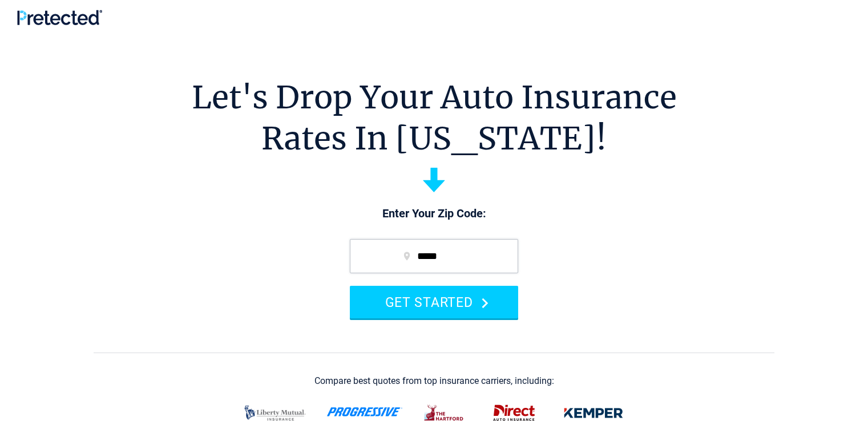 This screenshot has width=868, height=421. I want to click on img: Pretected Logo, so click(59, 17).